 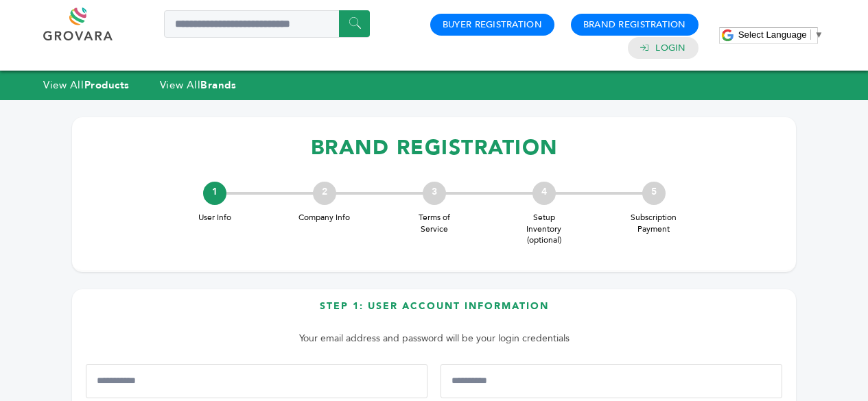 I want to click on input: Search a product or brand..., so click(x=267, y=24).